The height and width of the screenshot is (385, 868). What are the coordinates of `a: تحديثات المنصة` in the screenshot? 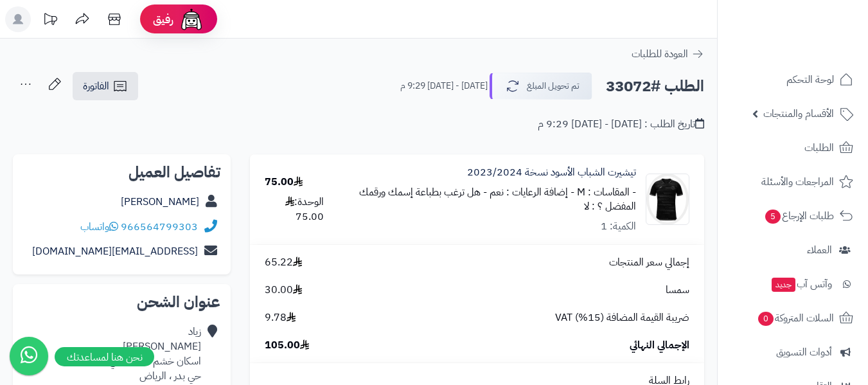 It's located at (50, 20).